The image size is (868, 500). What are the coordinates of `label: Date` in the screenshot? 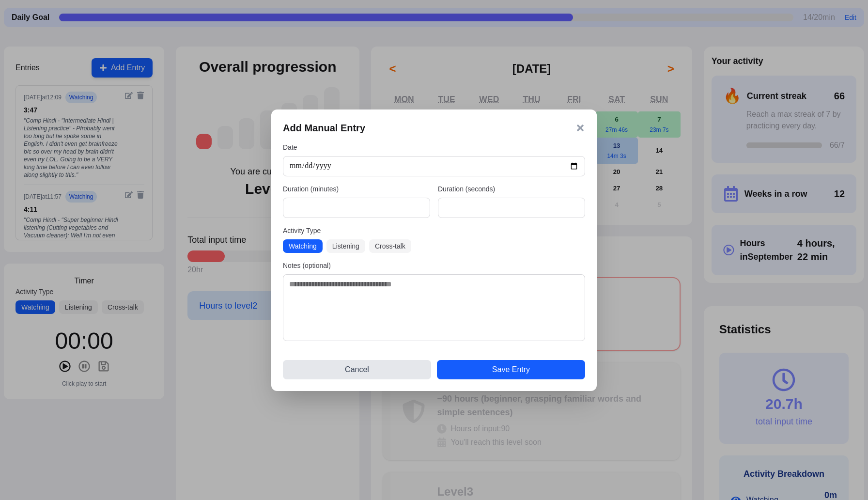 It's located at (434, 147).